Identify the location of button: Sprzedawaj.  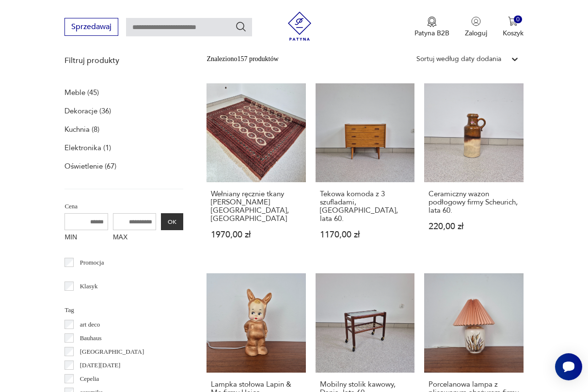
(91, 27).